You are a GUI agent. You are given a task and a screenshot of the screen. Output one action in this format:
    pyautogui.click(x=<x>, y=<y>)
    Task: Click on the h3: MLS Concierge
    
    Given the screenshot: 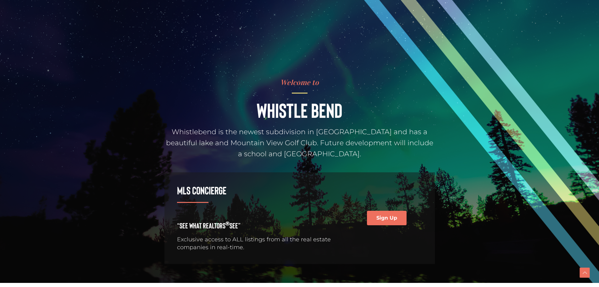 What is the action you would take?
    pyautogui.click(x=261, y=190)
    